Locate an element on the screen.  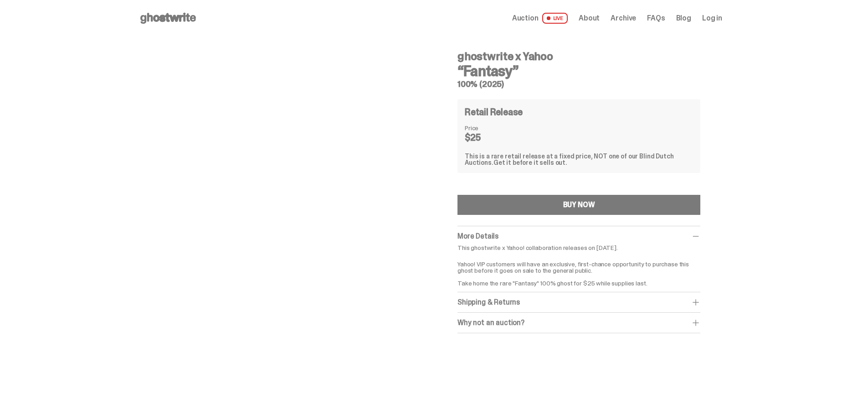
a: Blog is located at coordinates (683, 18).